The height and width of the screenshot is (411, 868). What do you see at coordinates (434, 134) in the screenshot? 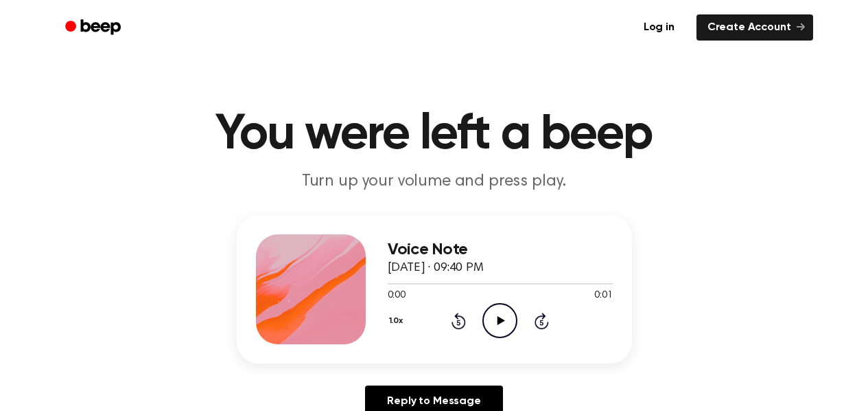
I see `h1: You were left a beep` at bounding box center [434, 134].